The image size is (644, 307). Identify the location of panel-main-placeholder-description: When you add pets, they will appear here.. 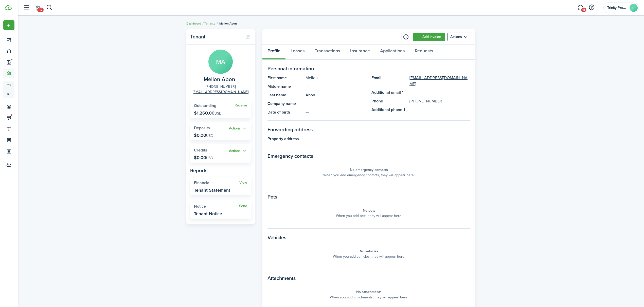
(369, 216).